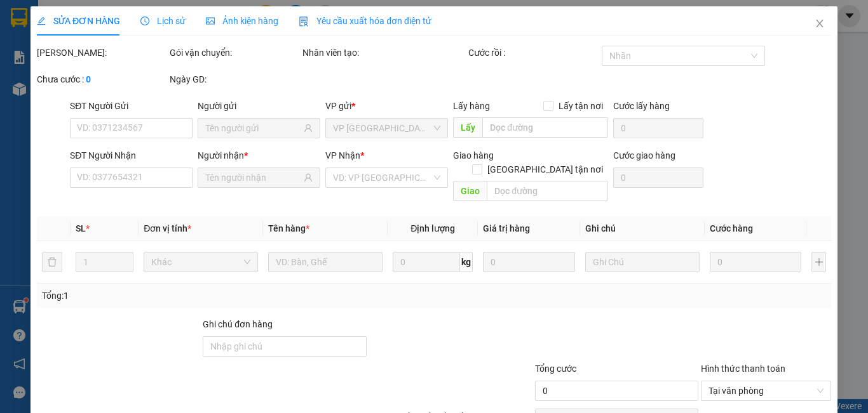  What do you see at coordinates (52, 263) in the screenshot?
I see `button: delete` at bounding box center [52, 263].